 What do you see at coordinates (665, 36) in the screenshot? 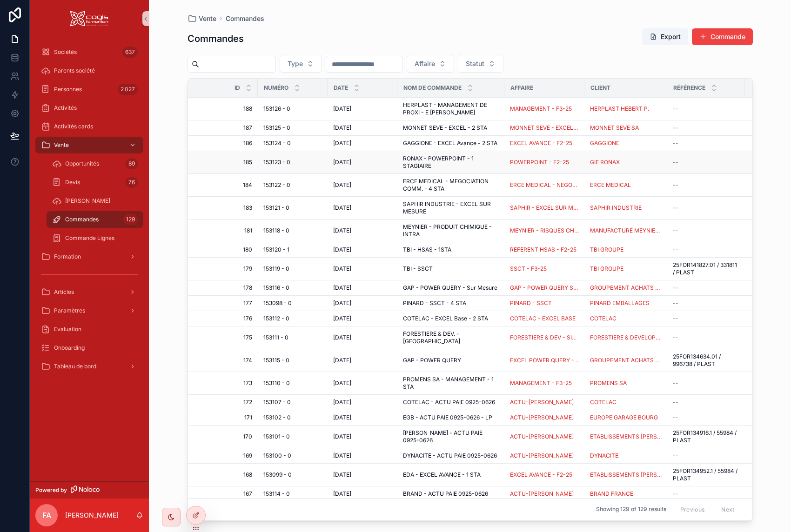
I see `button: Export` at bounding box center [665, 36].